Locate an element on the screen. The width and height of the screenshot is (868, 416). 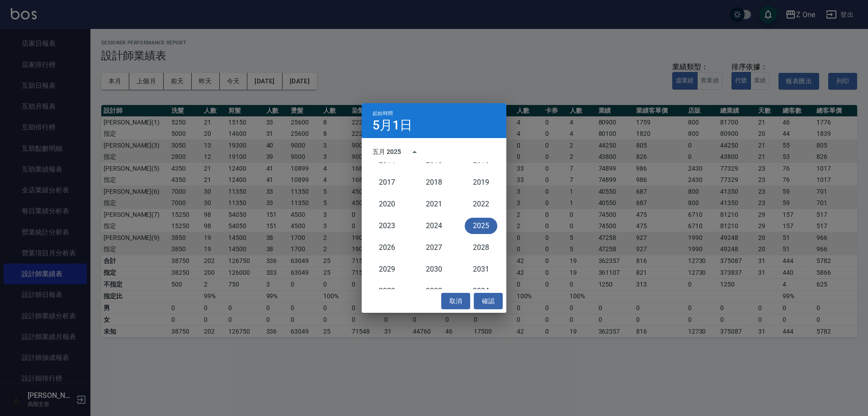
button: 確認 is located at coordinates (488, 301).